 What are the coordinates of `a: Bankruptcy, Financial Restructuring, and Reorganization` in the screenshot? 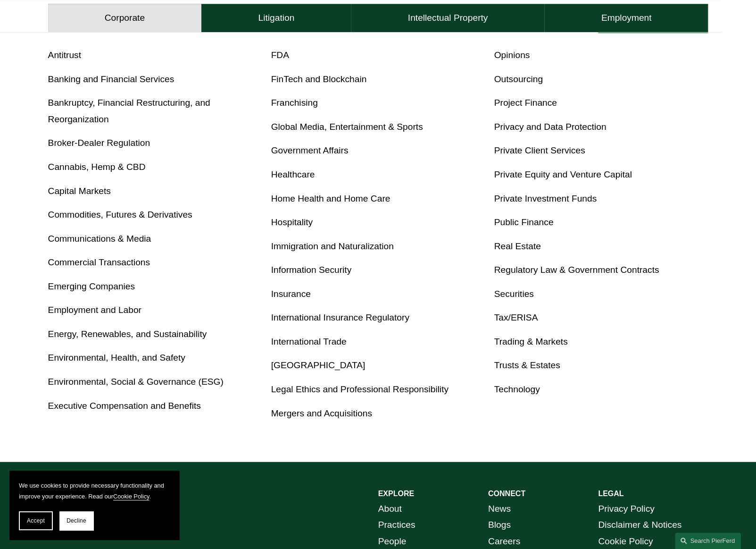 It's located at (129, 111).